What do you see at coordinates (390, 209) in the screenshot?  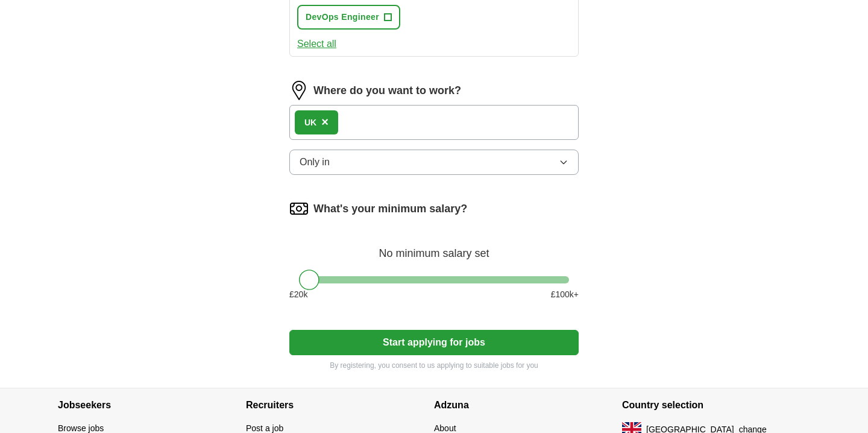 I see `label: What's your minimum salary?` at bounding box center [390, 209].